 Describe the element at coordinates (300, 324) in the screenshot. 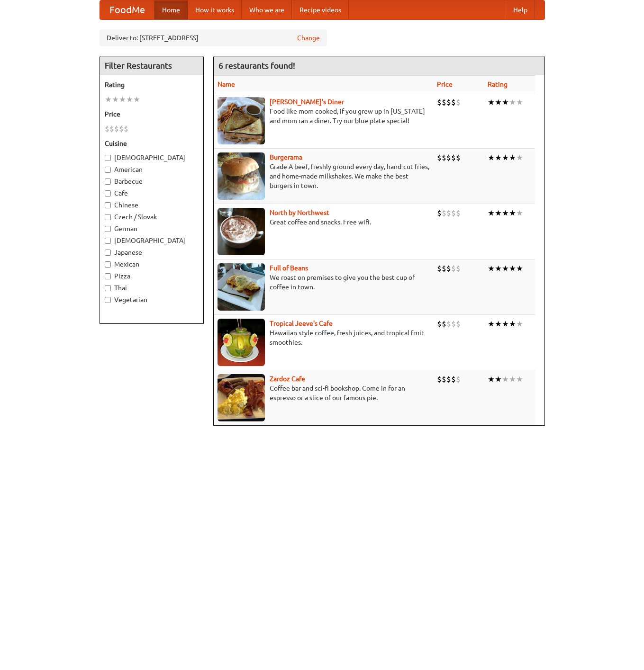

I see `a: Tropical Jeeve's Cafe` at that location.